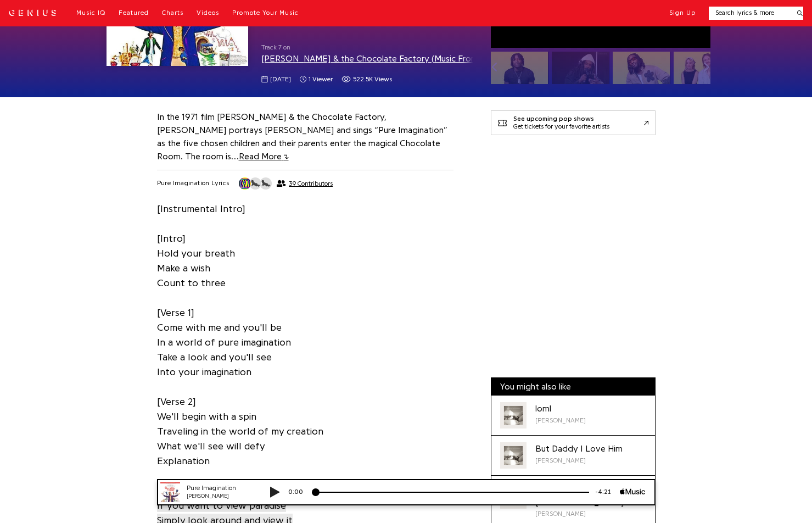 Image resolution: width=812 pixels, height=523 pixels. Describe the element at coordinates (72, 9) in the screenshot. I see `div: Pure Imagination` at that location.